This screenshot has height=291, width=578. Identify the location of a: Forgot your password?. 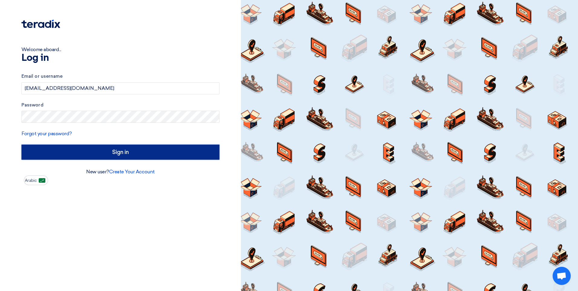
(47, 133).